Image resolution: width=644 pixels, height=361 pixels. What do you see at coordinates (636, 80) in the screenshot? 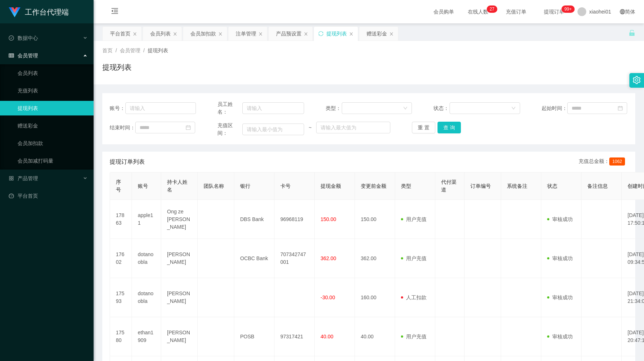
I see `i: 图标: setting` at bounding box center [636, 80].